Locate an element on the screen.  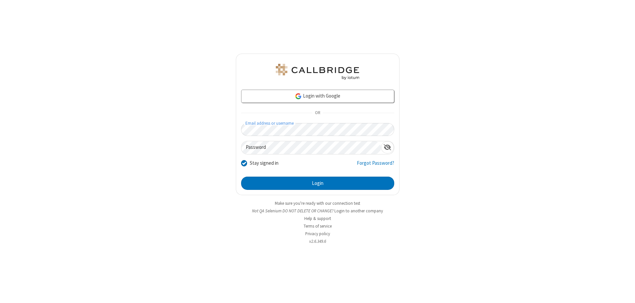
a: Help & support is located at coordinates (317, 218).